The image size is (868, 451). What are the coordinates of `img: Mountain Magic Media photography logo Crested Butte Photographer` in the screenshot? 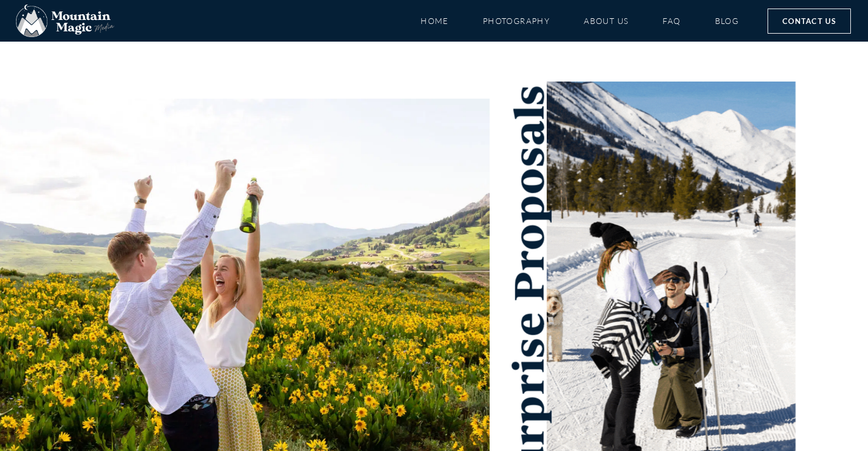 It's located at (65, 21).